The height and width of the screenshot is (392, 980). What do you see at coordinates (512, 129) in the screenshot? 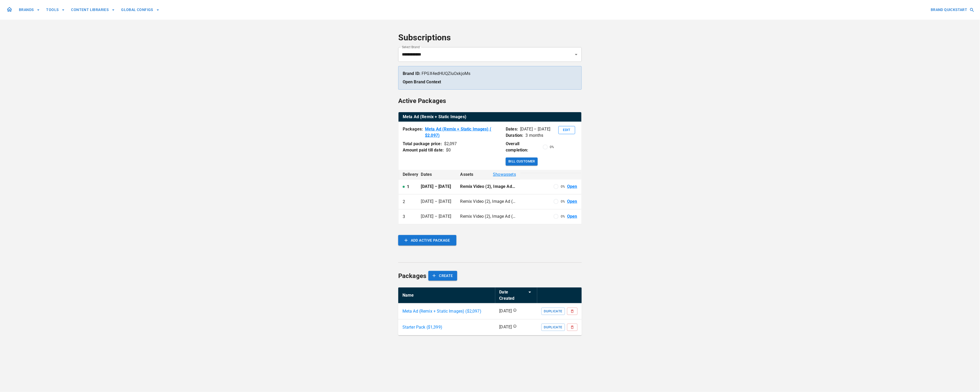
I see `p: Dates:` at bounding box center [512, 129].